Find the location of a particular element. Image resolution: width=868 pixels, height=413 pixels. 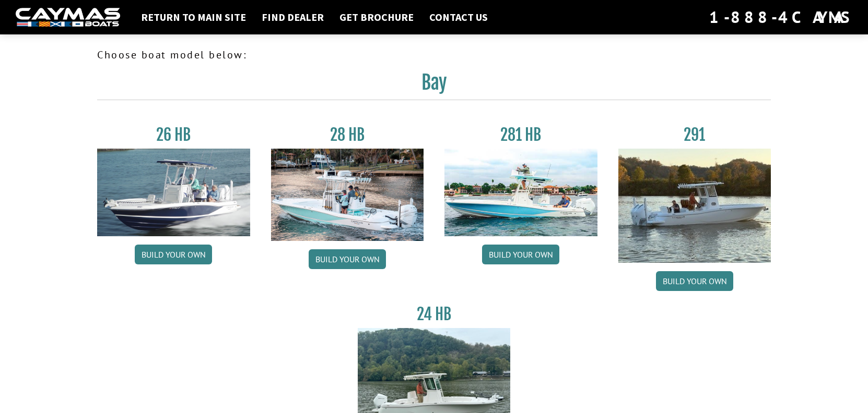

h3: 291 is located at coordinates (695, 135).